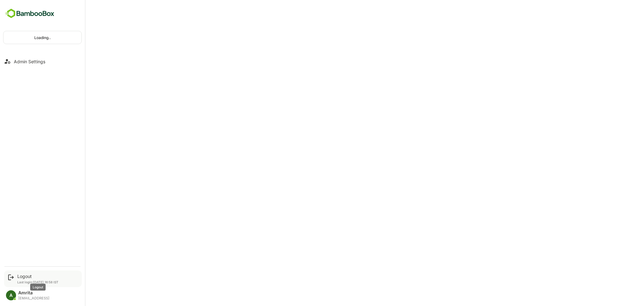 This screenshot has height=306, width=644. Describe the element at coordinates (37, 276) in the screenshot. I see `div: Logout` at that location.